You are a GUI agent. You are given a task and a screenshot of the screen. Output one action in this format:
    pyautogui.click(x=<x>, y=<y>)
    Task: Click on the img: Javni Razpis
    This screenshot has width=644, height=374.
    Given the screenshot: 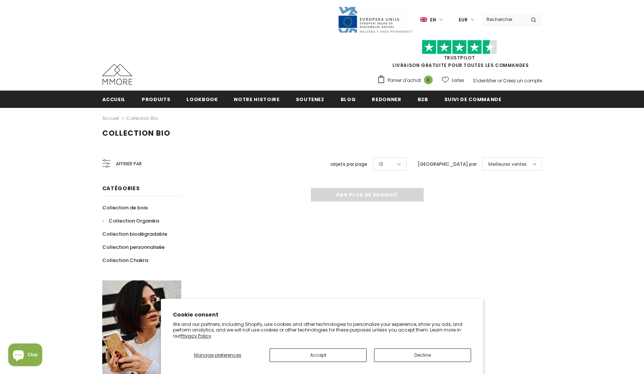 What is the action you would take?
    pyautogui.click(x=375, y=20)
    